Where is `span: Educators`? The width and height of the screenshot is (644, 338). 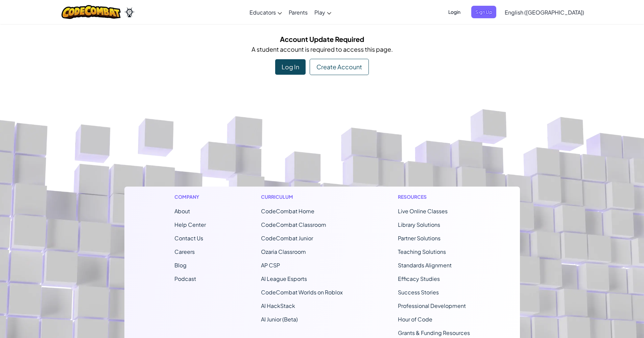 span: Educators is located at coordinates (263, 12).